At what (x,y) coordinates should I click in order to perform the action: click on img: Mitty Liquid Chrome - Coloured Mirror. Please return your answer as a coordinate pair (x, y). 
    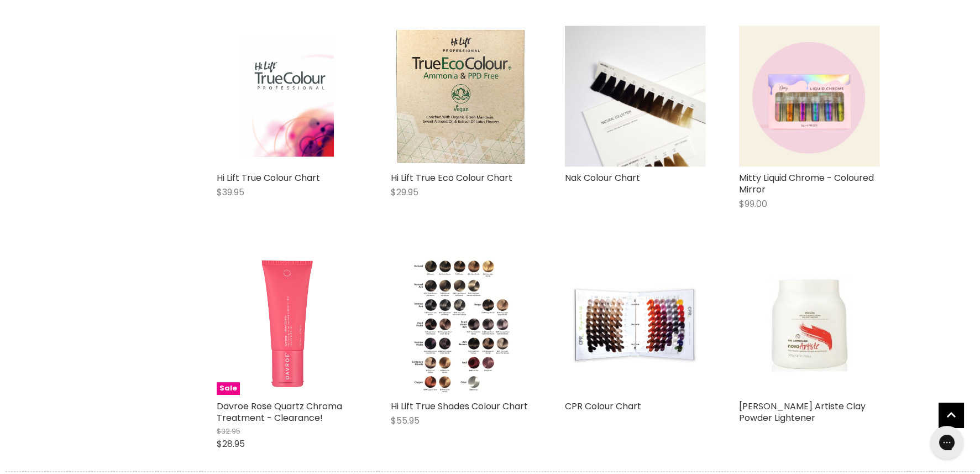
    Looking at the image, I should click on (809, 96).